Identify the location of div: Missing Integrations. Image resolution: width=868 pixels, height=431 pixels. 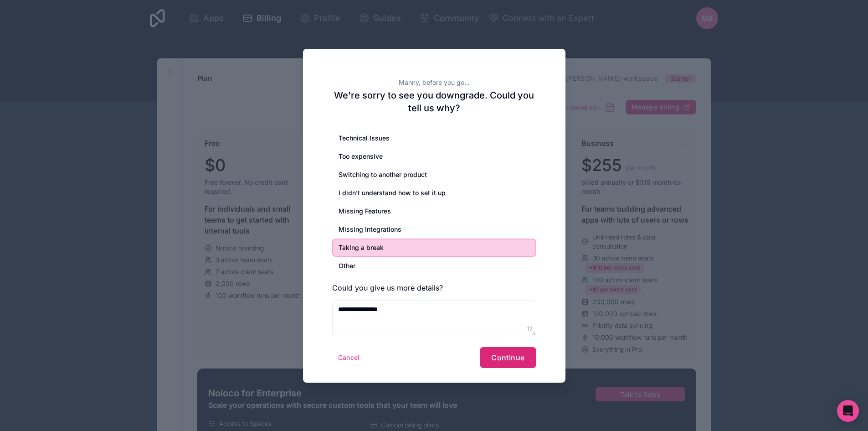
(434, 229).